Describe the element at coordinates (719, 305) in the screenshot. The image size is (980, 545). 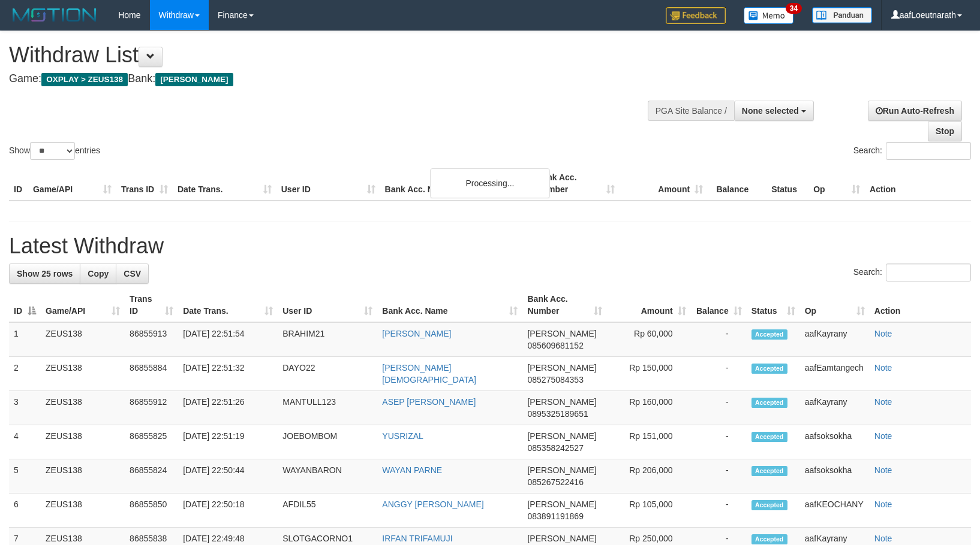
I see `th: Balance: activate to sort column ascending` at that location.